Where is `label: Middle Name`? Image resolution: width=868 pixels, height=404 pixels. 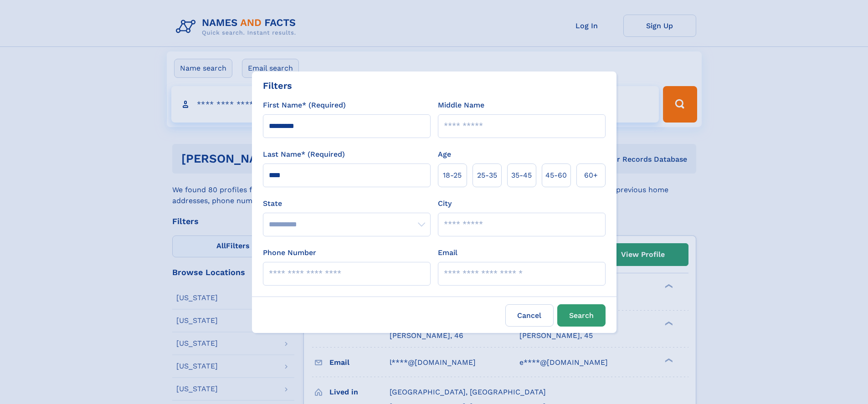 label: Middle Name is located at coordinates (461, 105).